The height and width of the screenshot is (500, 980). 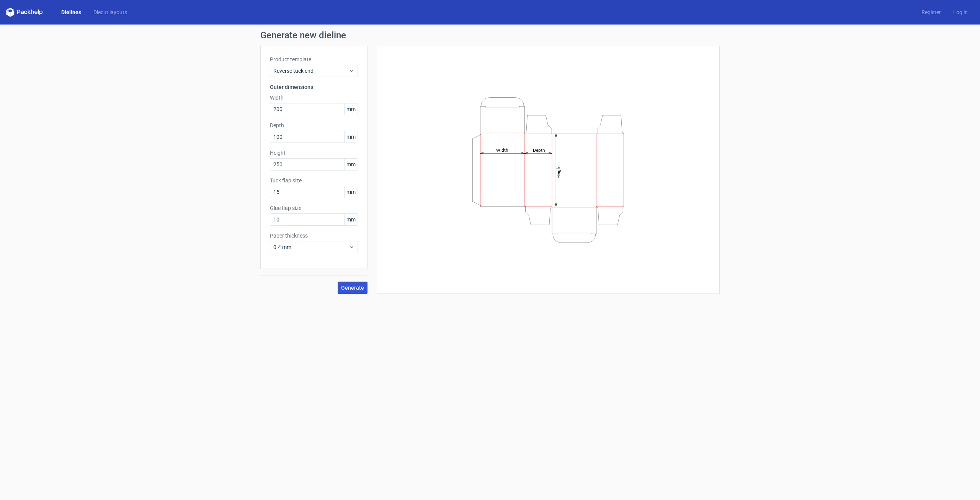 I want to click on span: Reverse tuck end, so click(x=311, y=71).